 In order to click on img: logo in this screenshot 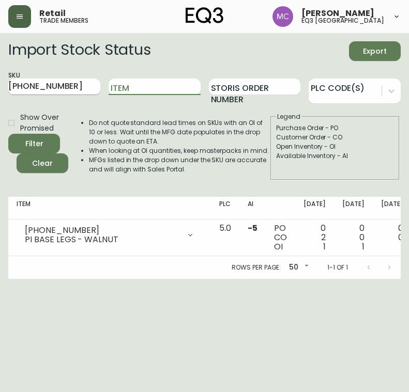, I will do `click(205, 16)`.